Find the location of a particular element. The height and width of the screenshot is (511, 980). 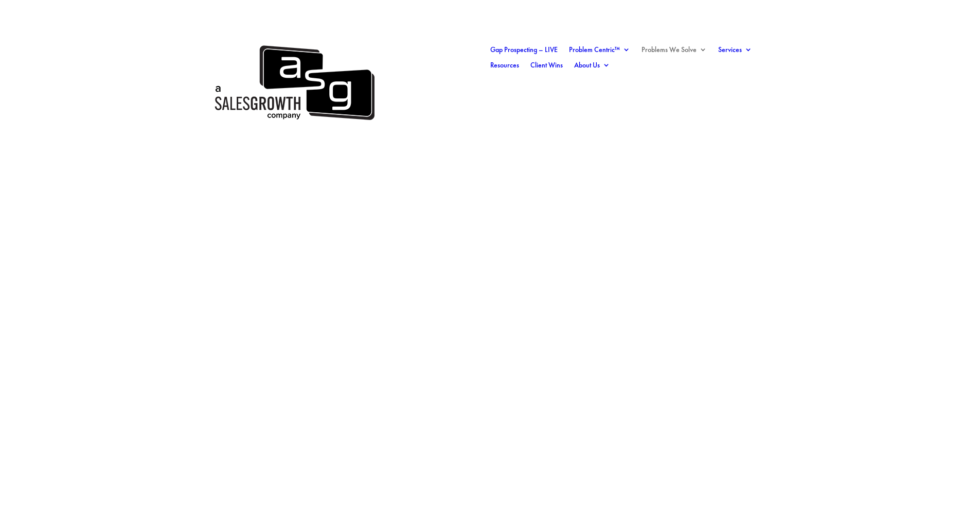

a: A Sales Growth Company Logo is located at coordinates (293, 122).